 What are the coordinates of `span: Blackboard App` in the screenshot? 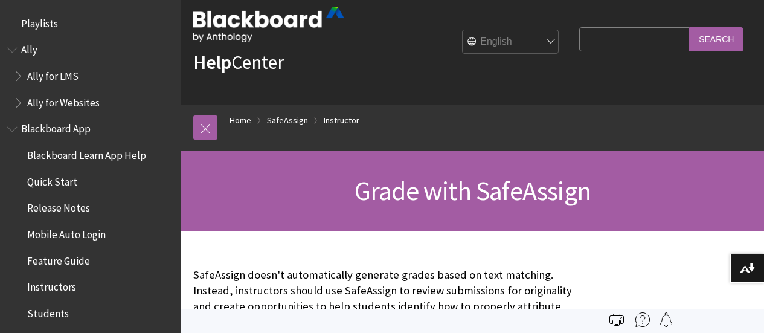 It's located at (56, 127).